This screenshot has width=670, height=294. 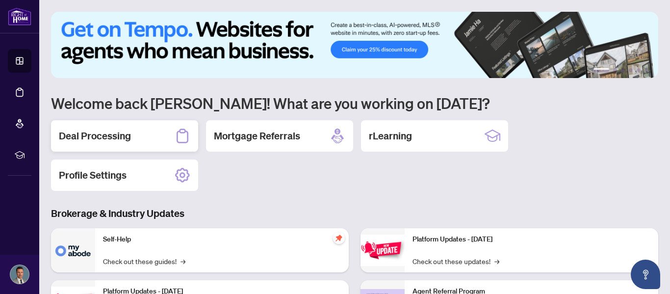 I want to click on p: Self-Help, so click(x=222, y=239).